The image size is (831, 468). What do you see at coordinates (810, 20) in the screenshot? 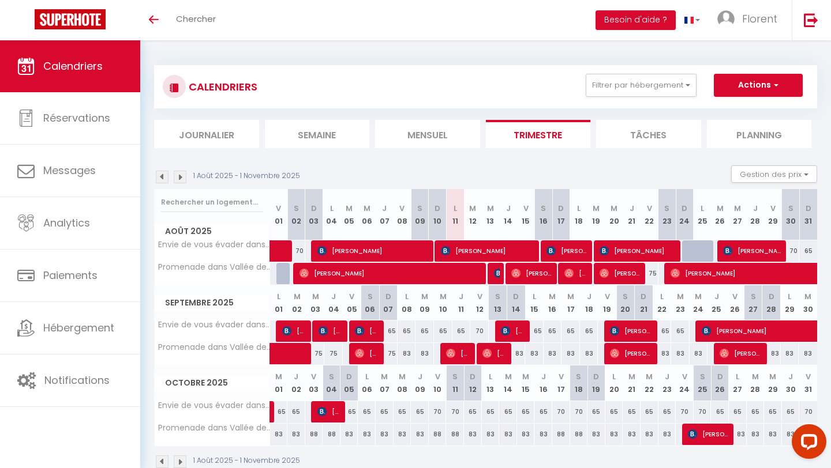
I see `img: logout` at bounding box center [810, 20].